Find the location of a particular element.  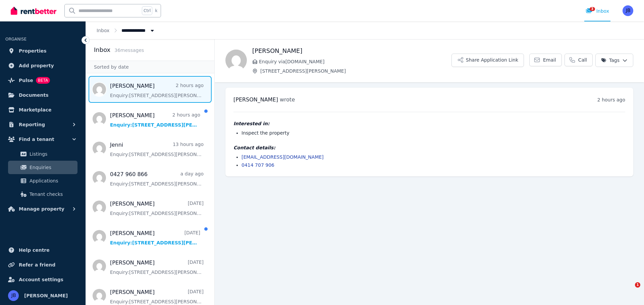

span: Ctrl is located at coordinates (147, 11).